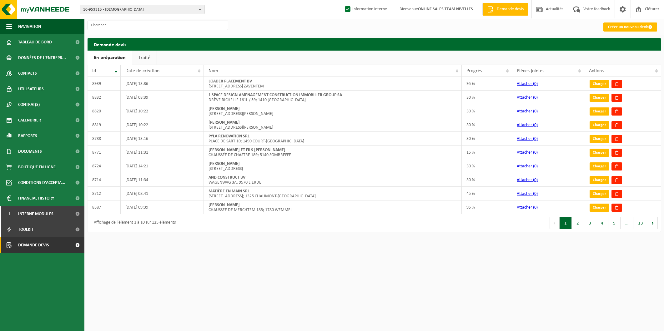 Image resolution: width=664 pixels, height=331 pixels. What do you see at coordinates (36, 198) in the screenshot?
I see `span: Financial History` at bounding box center [36, 198].